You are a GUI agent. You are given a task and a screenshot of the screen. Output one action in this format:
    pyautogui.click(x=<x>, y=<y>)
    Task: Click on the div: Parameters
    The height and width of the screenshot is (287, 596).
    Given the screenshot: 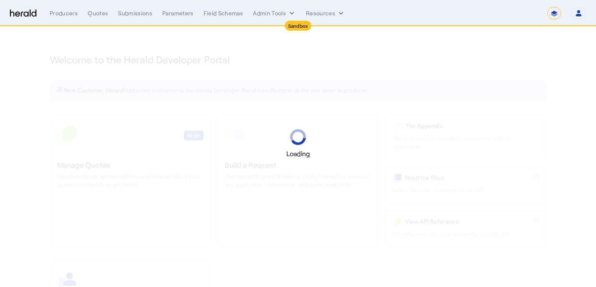 What is the action you would take?
    pyautogui.click(x=178, y=13)
    